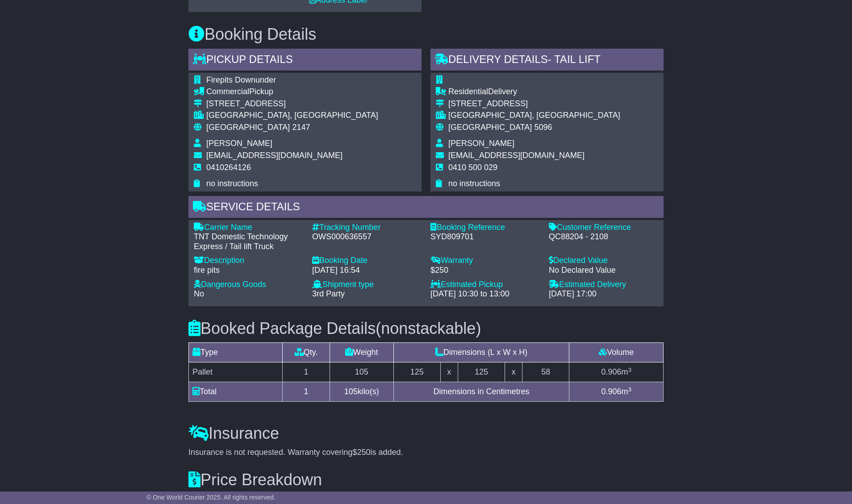 This screenshot has width=852, height=504. I want to click on div: OWS000636557, so click(366, 237).